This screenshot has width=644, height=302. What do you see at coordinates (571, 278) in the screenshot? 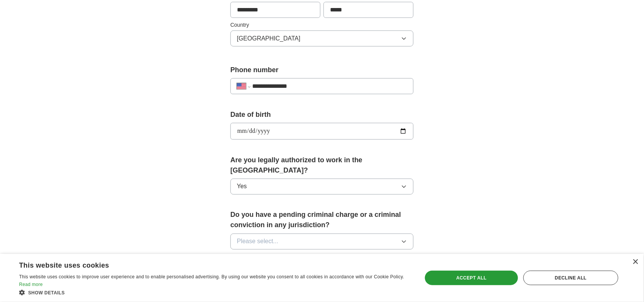
I see `div: Decline all` at bounding box center [571, 278].